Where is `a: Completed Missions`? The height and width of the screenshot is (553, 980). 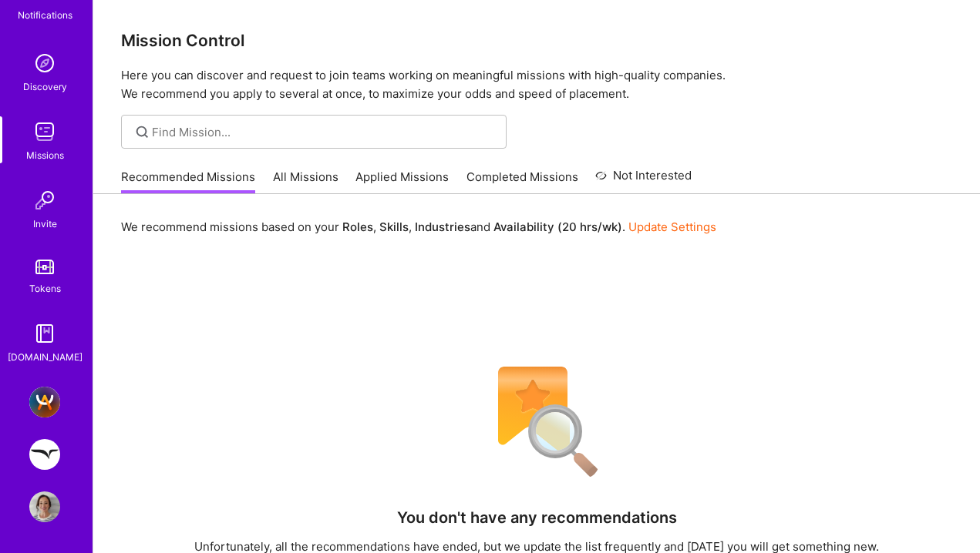
a: Completed Missions is located at coordinates (522, 181).